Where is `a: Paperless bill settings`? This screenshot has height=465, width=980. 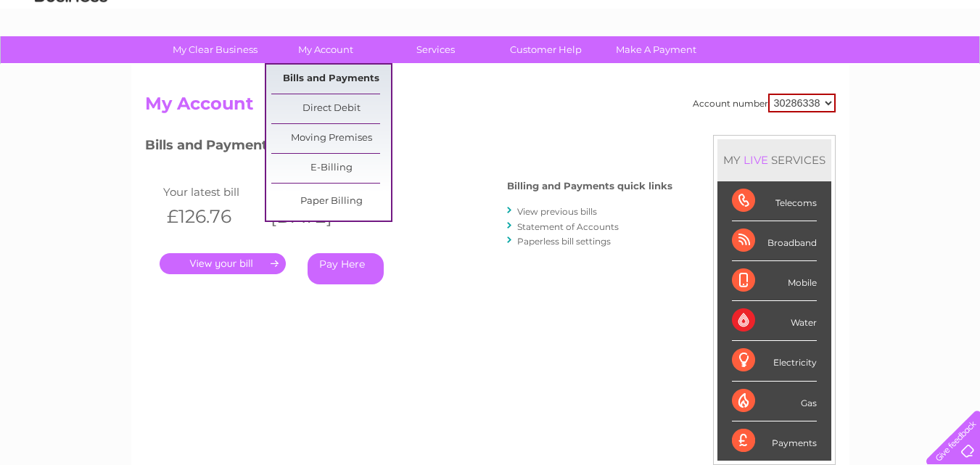
a: Paperless bill settings is located at coordinates (564, 241).